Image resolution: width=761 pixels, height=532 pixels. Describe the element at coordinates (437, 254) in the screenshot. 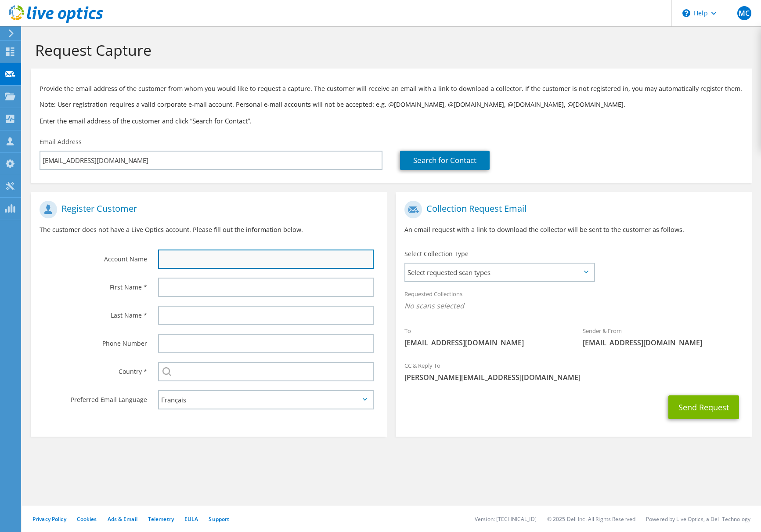

I see `label: Select Collection Type` at that location.